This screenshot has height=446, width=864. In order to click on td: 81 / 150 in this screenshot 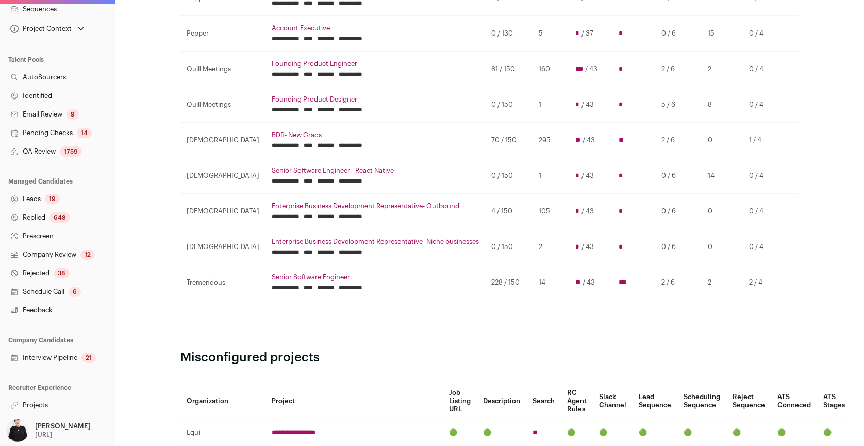, I will do `click(509, 69)`.